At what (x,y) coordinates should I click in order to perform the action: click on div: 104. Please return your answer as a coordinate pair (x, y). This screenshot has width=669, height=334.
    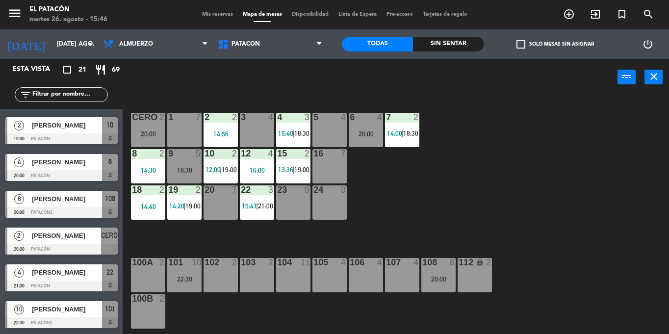
    Looking at the image, I should click on (277, 263).